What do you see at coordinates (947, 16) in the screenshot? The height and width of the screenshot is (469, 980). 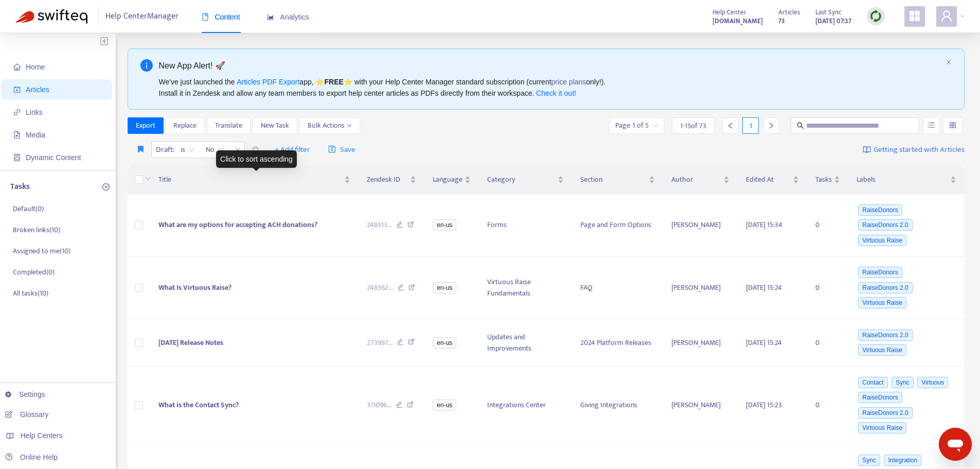 I see `span: user` at bounding box center [947, 16].